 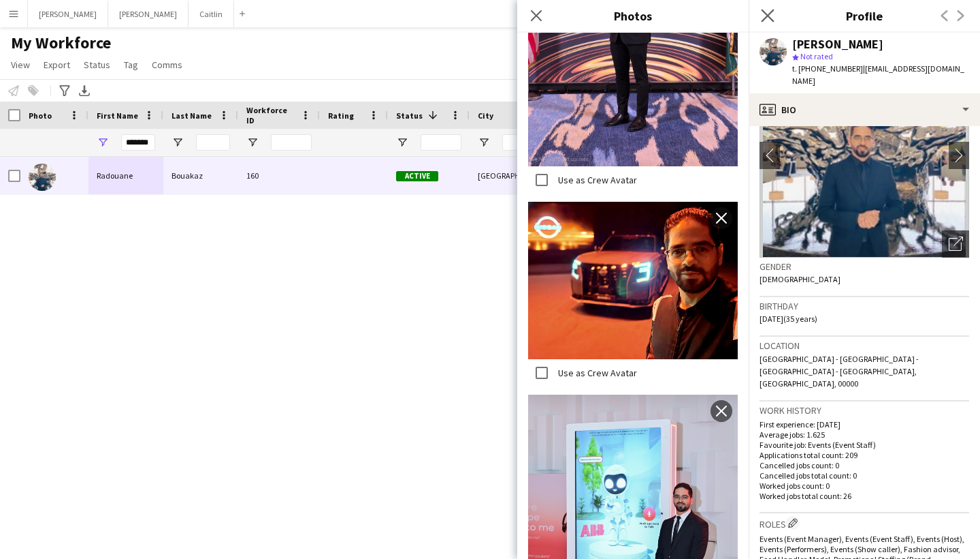 What do you see at coordinates (20, 65) in the screenshot?
I see `a: View` at bounding box center [20, 65].